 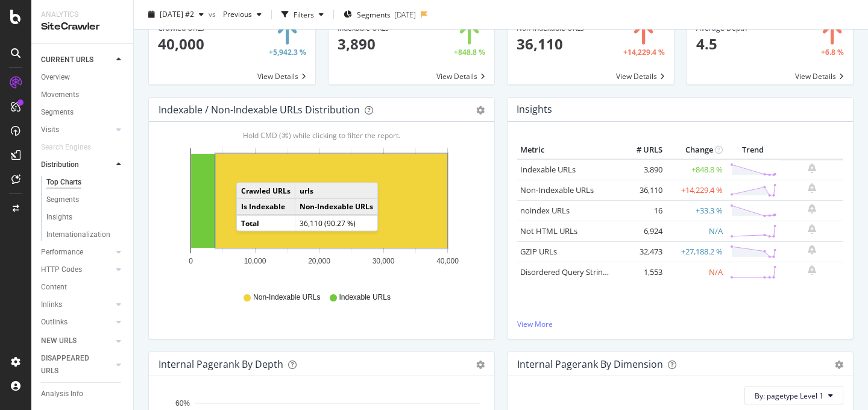 What do you see at coordinates (590, 364) in the screenshot?
I see `div: Internal Pagerank By Dimension` at bounding box center [590, 364].